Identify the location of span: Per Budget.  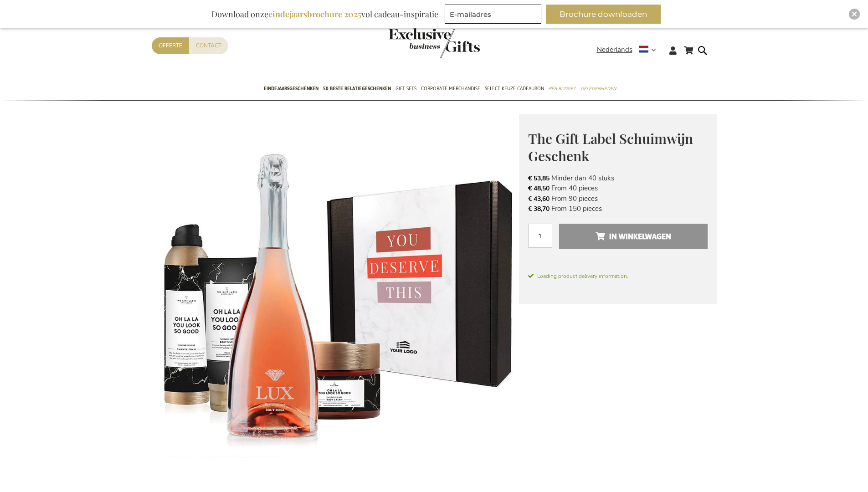
(563, 88).